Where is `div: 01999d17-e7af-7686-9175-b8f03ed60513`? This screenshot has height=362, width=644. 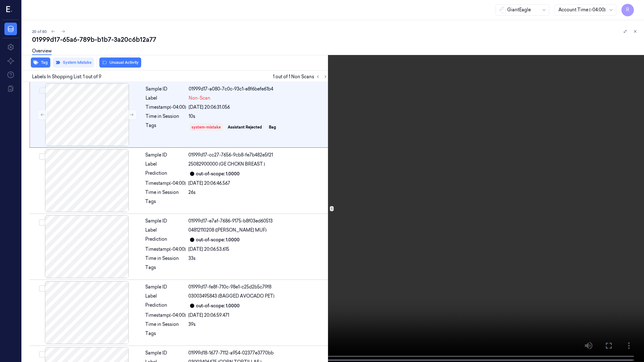 div: 01999d17-e7af-7686-9175-b8f03ed60513 is located at coordinates (258, 221).